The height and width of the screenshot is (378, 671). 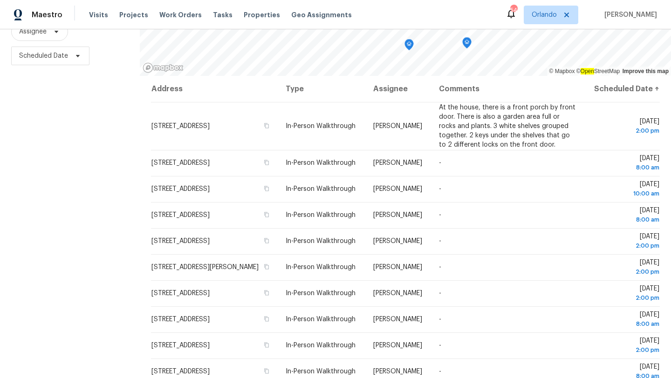 I want to click on div: 54, so click(x=513, y=10).